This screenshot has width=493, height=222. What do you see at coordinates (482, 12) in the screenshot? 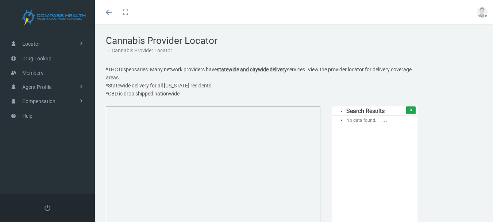
I see `img: user-placeholder.jpg` at bounding box center [482, 12].